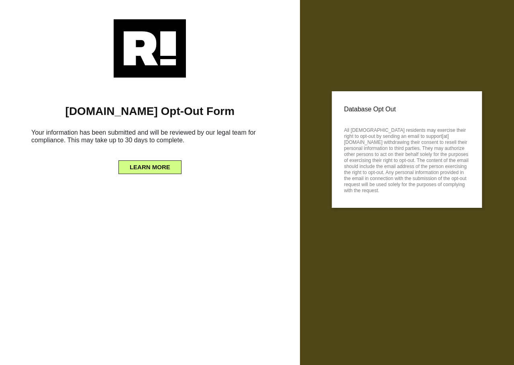 This screenshot has width=514, height=365. I want to click on button: LEARN MORE, so click(150, 167).